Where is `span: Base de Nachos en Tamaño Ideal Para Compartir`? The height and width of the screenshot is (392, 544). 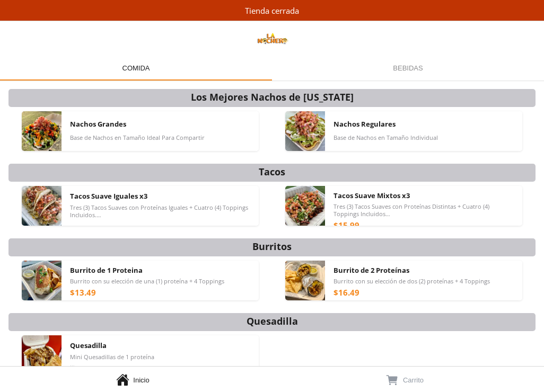
span: Base de Nachos en Tamaño Ideal Para Compartir is located at coordinates (137, 138).